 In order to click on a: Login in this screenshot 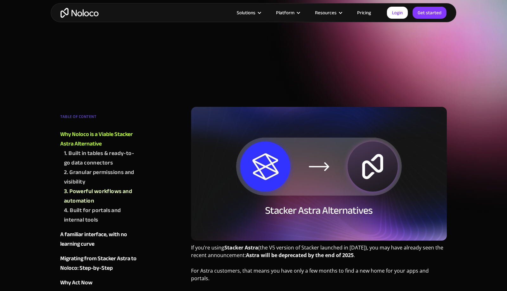, I will do `click(398, 13)`.